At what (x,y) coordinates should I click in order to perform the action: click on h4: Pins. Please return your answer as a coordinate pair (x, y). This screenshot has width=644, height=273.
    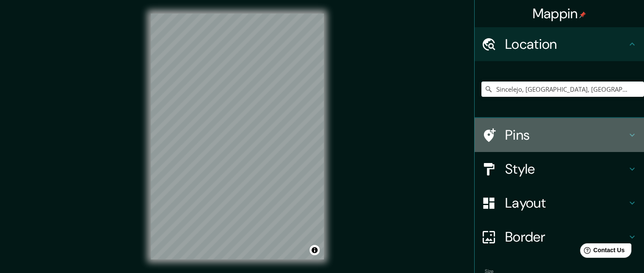
    Looking at the image, I should click on (566, 135).